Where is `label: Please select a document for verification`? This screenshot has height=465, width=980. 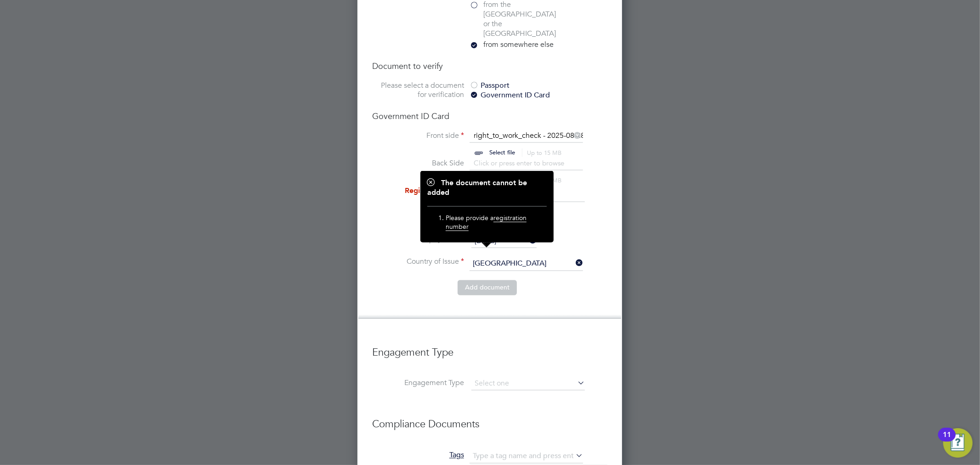
label: Please select a document for verification is located at coordinates (418, 91).